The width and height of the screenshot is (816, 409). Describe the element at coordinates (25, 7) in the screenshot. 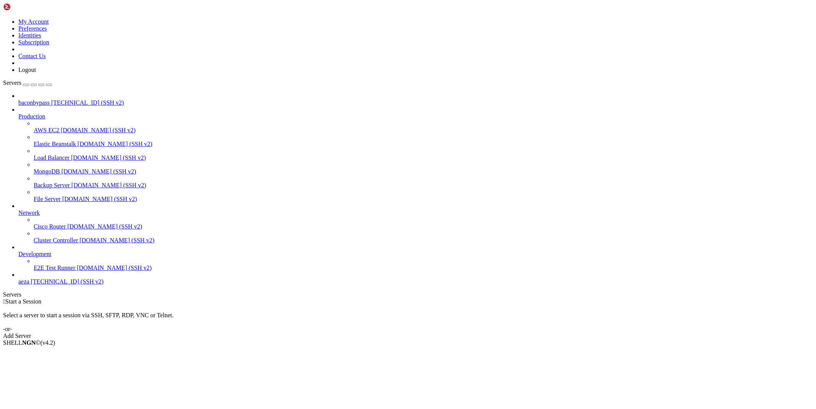

I see `img: Shellngn` at that location.